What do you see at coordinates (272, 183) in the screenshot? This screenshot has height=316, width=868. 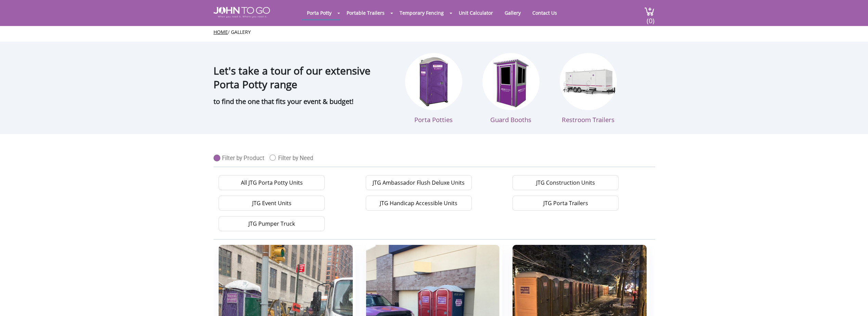 I see `a: All JTG Porta Potty Units` at bounding box center [272, 183].